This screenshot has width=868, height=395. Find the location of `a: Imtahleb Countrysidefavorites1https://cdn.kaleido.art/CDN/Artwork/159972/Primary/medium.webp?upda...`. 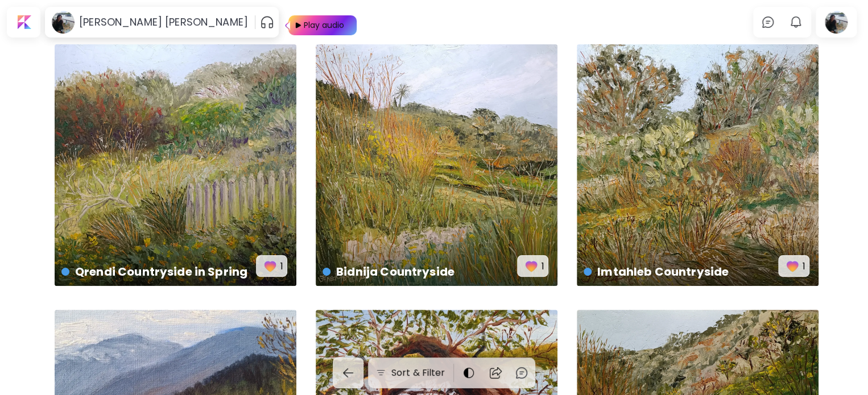

a: Imtahleb Countrysidefavorites1https://cdn.kaleido.art/CDN/Artwork/159972/Primary/medium.webp?upda... is located at coordinates (697, 165).